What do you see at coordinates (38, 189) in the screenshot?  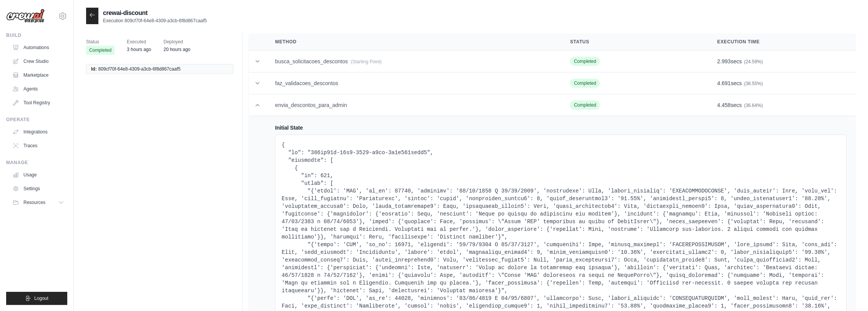 I see `a: Settings` at bounding box center [38, 189].